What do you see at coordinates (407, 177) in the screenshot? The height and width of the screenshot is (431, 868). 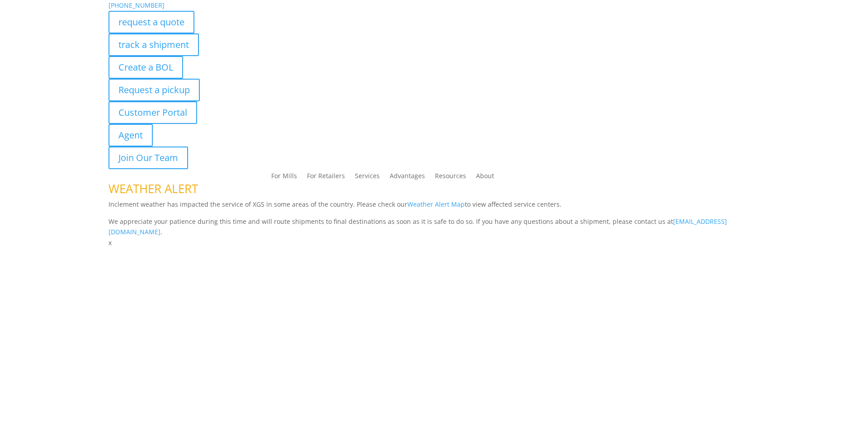 I see `a: Advantages` at bounding box center [407, 177].